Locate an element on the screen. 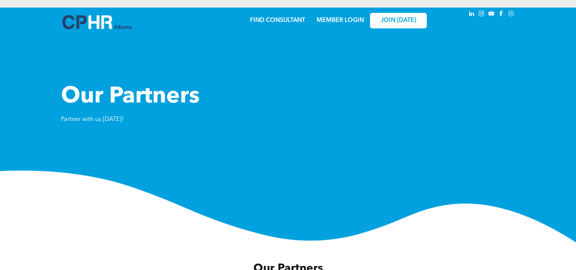  span: Our Partners is located at coordinates (130, 97).